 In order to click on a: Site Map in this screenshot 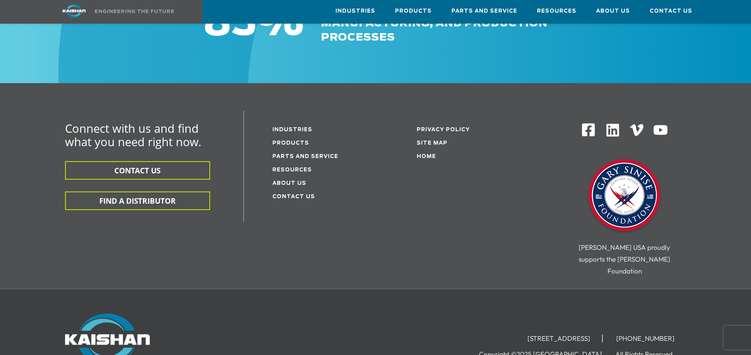, I will do `click(432, 143)`.